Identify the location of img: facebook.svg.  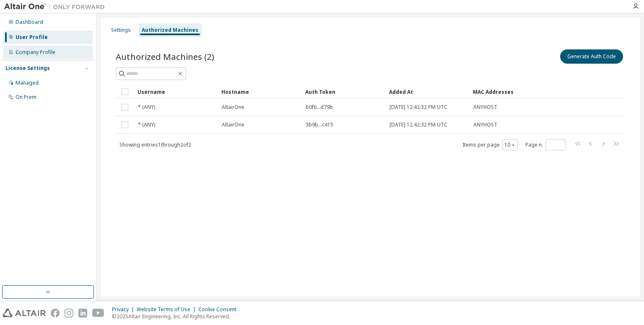
(55, 314).